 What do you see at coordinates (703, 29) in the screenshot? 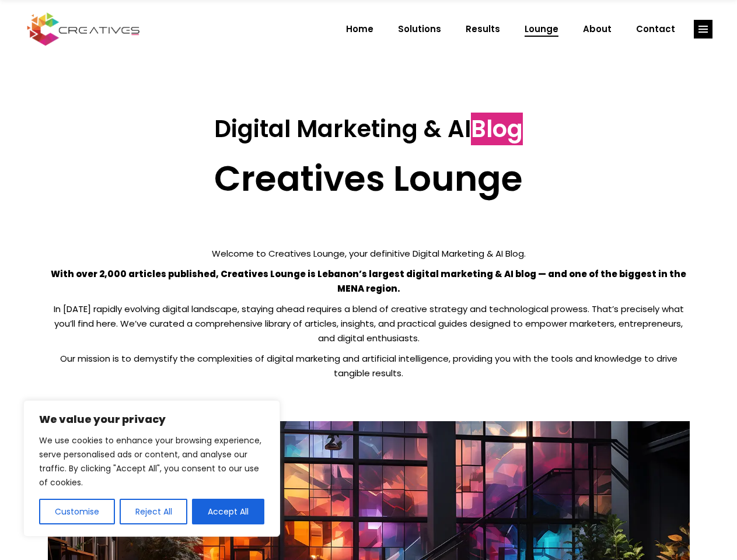
I see `a: link` at bounding box center [703, 29].